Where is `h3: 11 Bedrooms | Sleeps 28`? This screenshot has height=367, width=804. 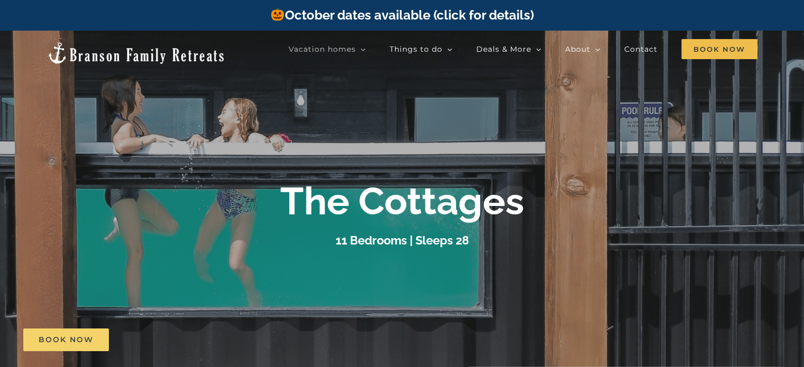
h3: 11 Bedrooms | Sleeps 28 is located at coordinates (402, 240).